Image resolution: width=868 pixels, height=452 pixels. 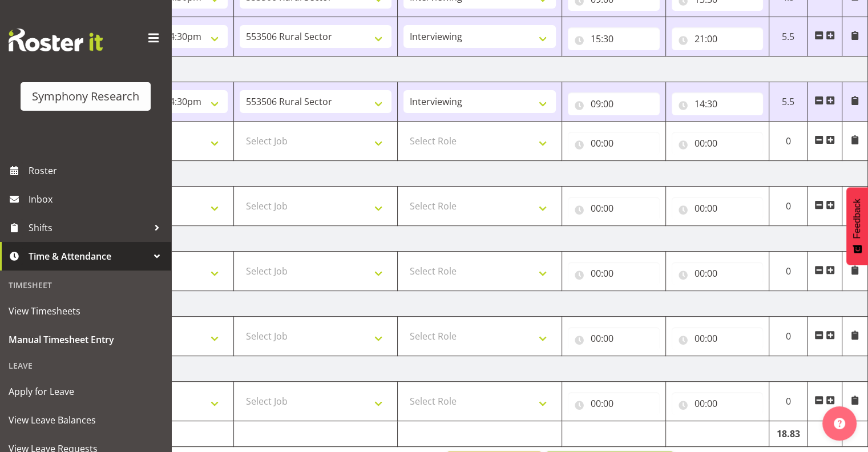 I want to click on img: help-xxl-2.png, so click(x=839, y=424).